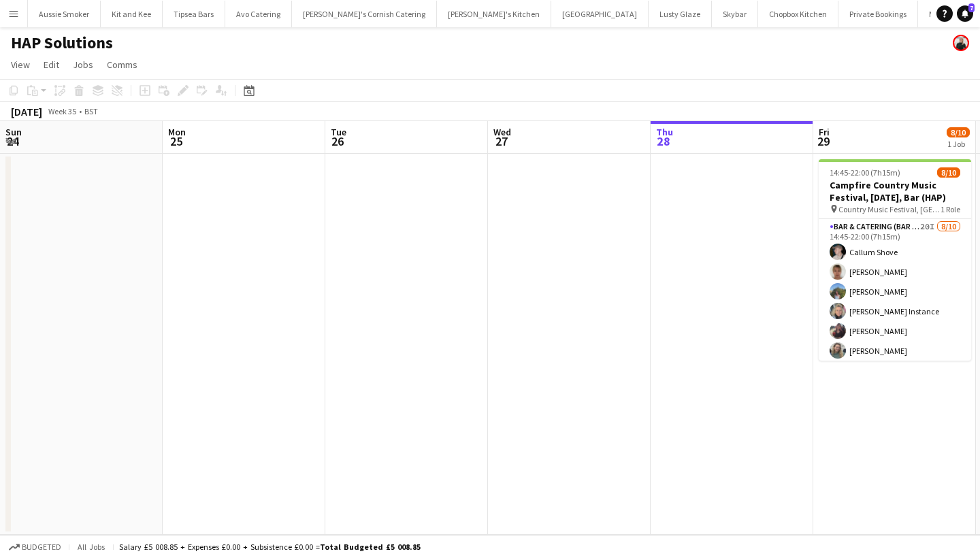  Describe the element at coordinates (122, 65) in the screenshot. I see `span: Comms` at that location.